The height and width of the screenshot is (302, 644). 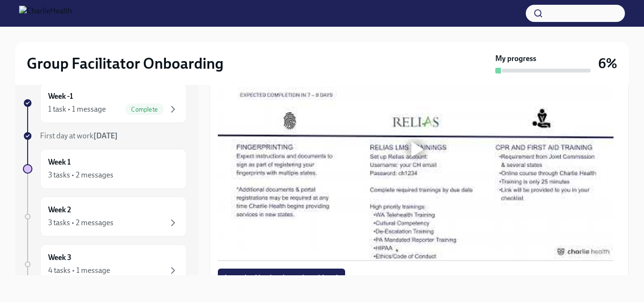 What do you see at coordinates (516, 59) in the screenshot?
I see `strong: My progress` at bounding box center [516, 59].